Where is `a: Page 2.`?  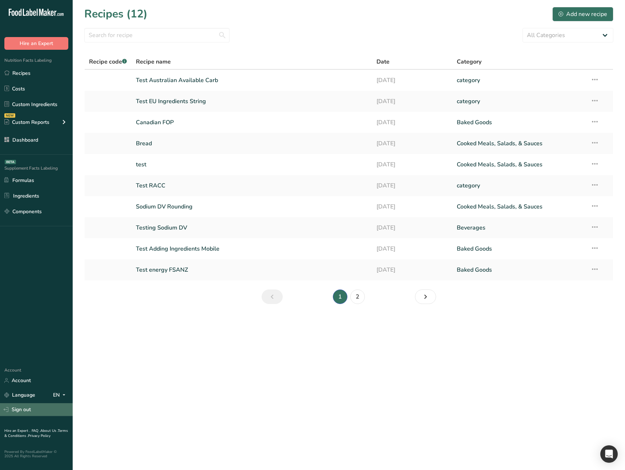 a: Page 2. is located at coordinates (358, 297).